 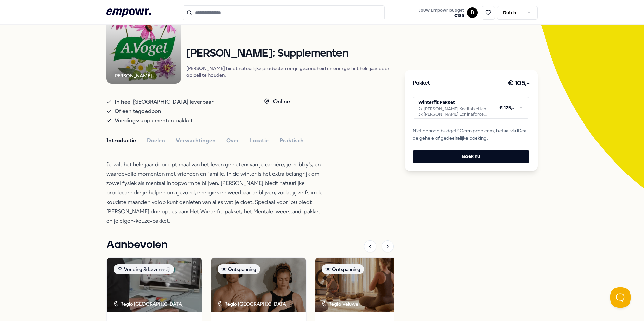 I want to click on button: Jouw Empowr budget€185, so click(x=441, y=13).